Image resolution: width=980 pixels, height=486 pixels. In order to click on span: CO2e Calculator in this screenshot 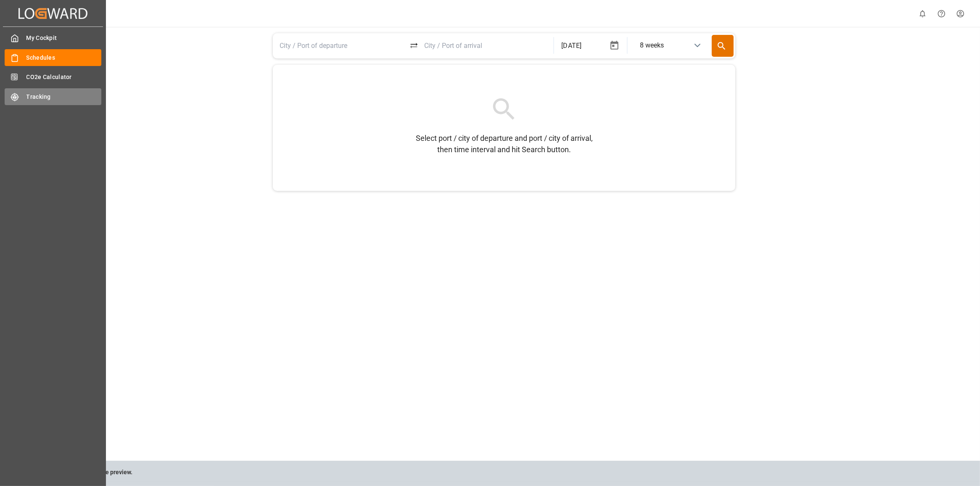, I will do `click(64, 77)`.